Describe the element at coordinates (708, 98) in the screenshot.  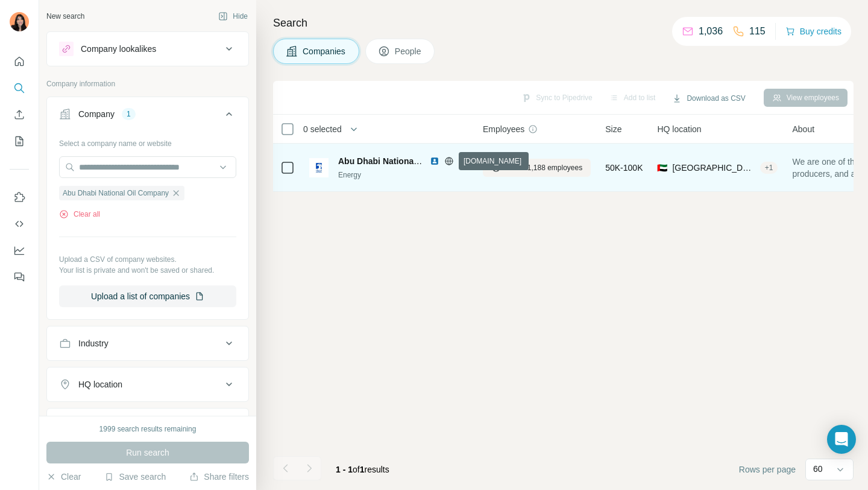
I see `button: Download as CSV` at that location.